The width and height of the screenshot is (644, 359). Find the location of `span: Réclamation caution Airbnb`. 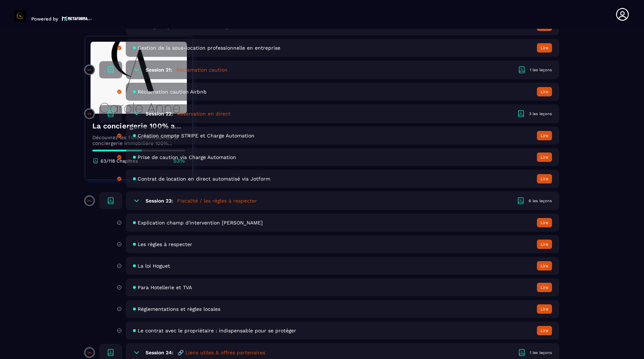

span: Réclamation caution Airbnb is located at coordinates (172, 92).